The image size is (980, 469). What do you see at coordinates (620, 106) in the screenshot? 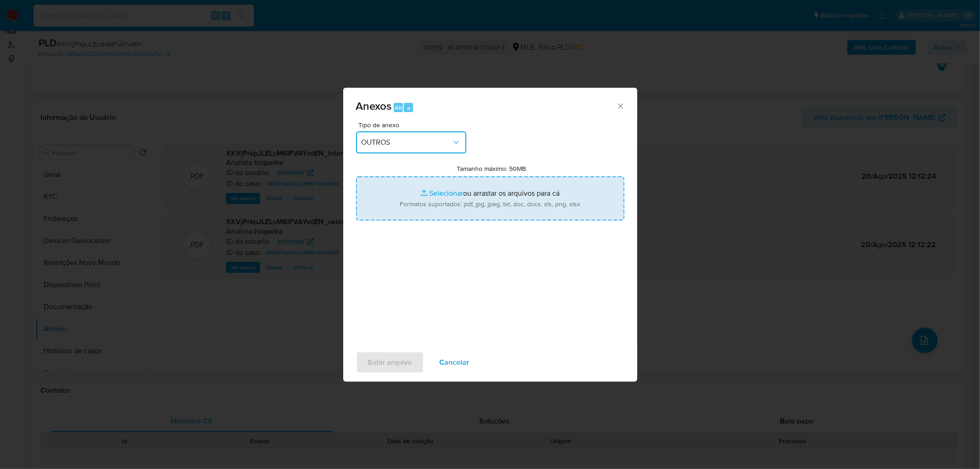
I see `button: Fechar` at bounding box center [620, 106].